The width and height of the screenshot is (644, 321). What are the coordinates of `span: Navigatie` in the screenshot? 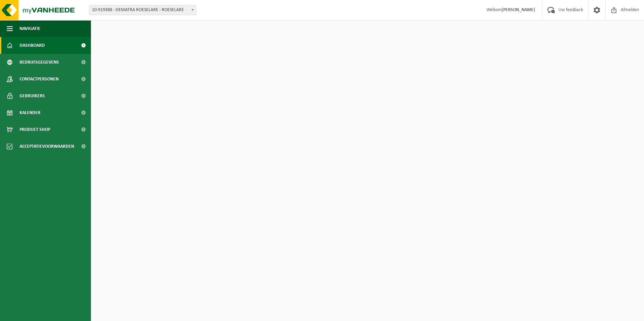 It's located at (30, 29).